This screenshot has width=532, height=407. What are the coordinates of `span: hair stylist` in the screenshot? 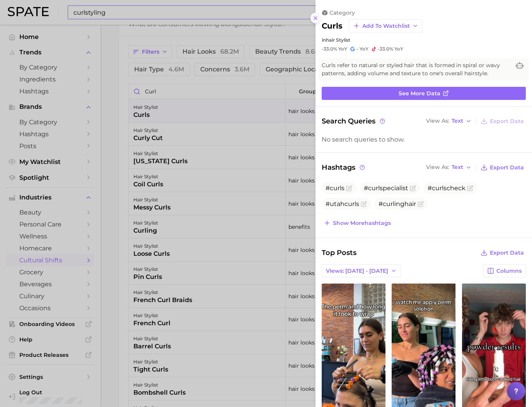 It's located at (338, 40).